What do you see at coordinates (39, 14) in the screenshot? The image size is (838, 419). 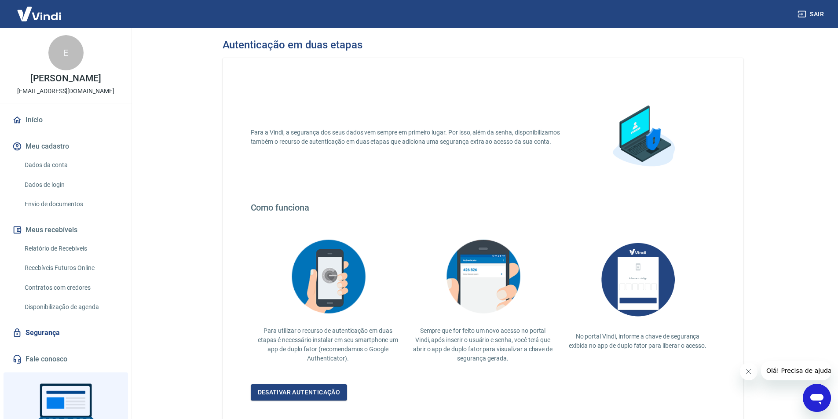 I see `img: Vindi` at bounding box center [39, 14].